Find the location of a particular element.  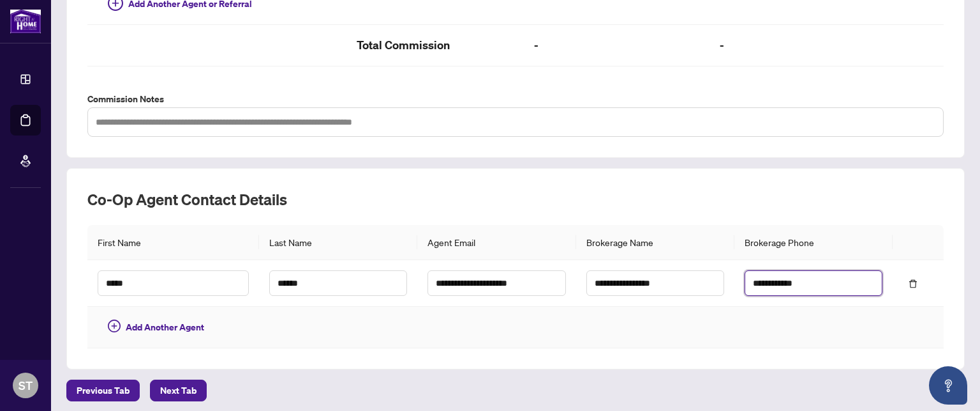

span: Add Another Agent is located at coordinates (164, 327).